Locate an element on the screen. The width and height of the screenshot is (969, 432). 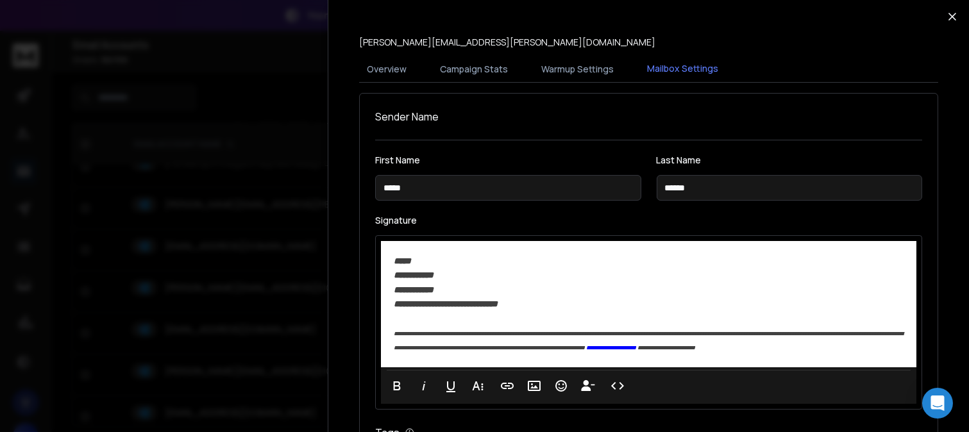
button: Warmup Settings is located at coordinates (577, 69).